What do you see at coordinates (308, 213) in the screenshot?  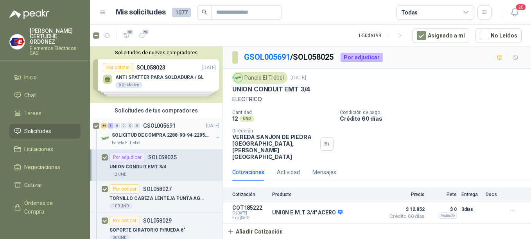 I see `p: UNION E.M.T. 3/4" ACERO` at bounding box center [308, 213].